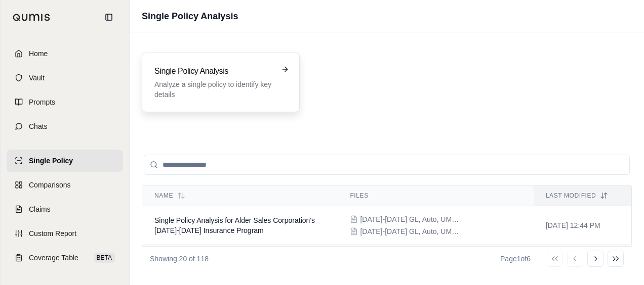 The image size is (644, 285). What do you see at coordinates (51, 161) in the screenshot?
I see `span: Single Policy` at bounding box center [51, 161].